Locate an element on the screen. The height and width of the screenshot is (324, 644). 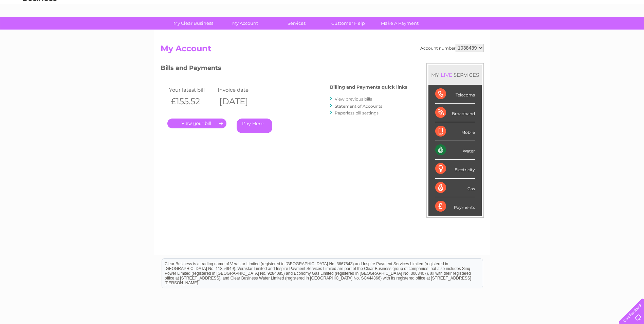
a: My Clear Business is located at coordinates (193, 23).